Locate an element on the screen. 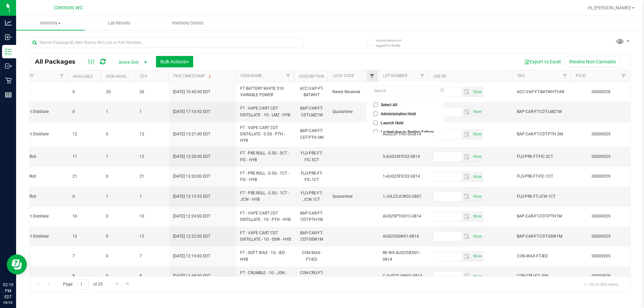  span: Inventory Counts is located at coordinates (188, 23).